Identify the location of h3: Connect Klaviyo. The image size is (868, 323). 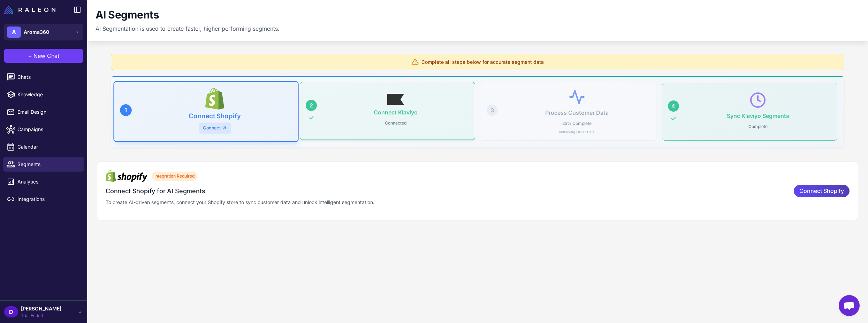
(396, 113).